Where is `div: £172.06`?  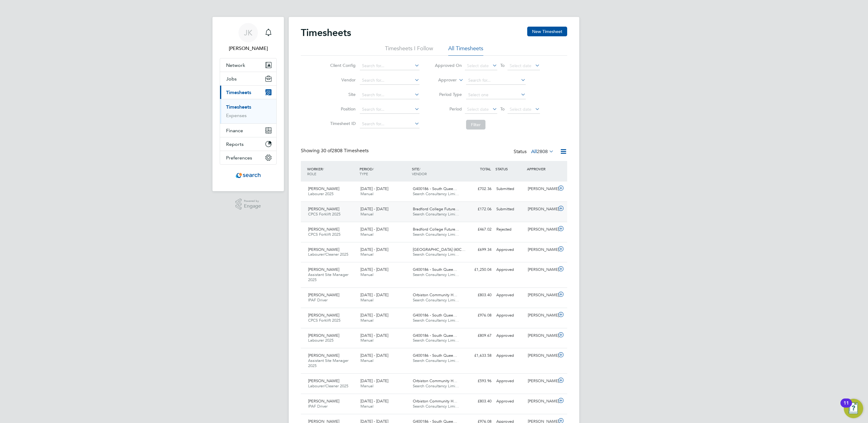 div: £172.06 is located at coordinates (478, 209).